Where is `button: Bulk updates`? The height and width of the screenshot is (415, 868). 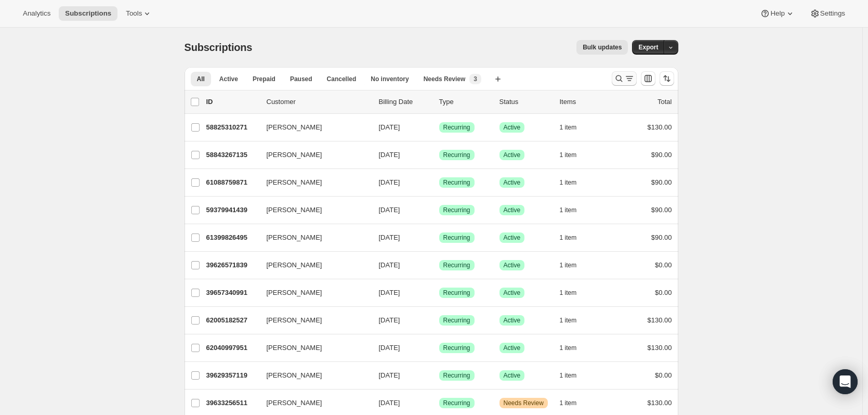
button: Bulk updates is located at coordinates (602, 47).